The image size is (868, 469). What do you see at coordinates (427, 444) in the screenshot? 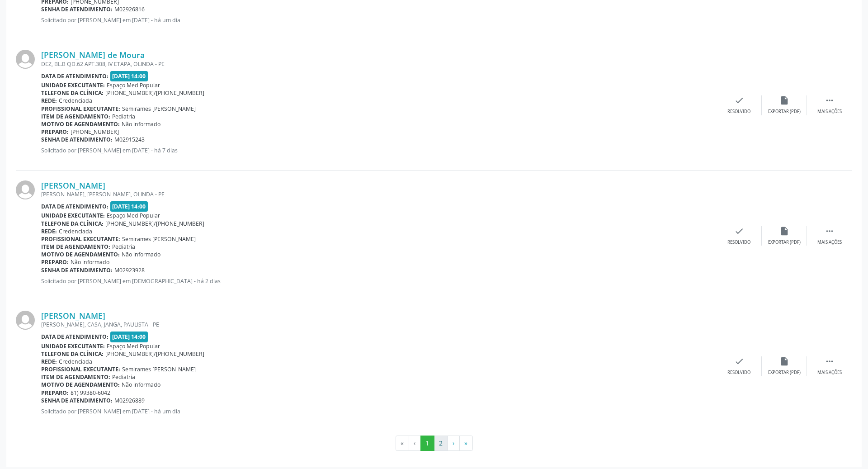
I see `button: Go to page 1` at bounding box center [427, 444].